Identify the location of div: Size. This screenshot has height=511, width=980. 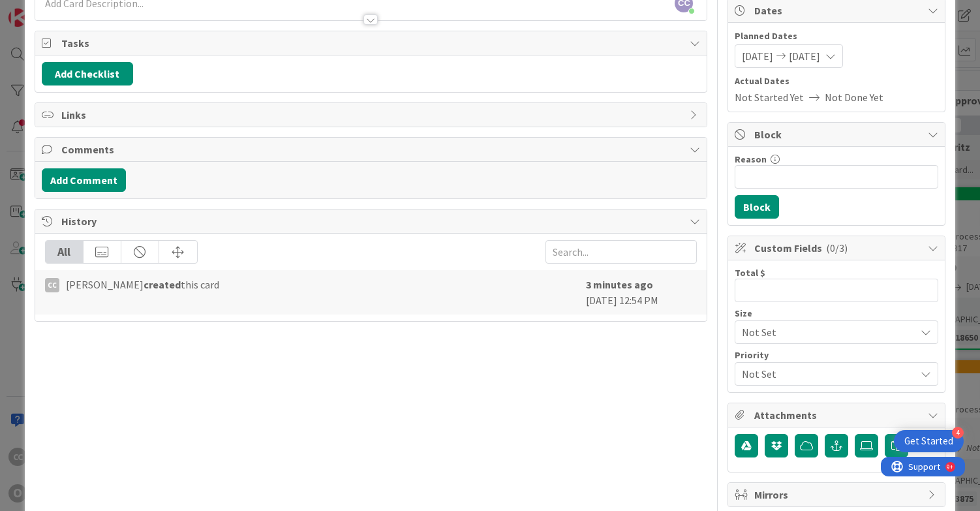
(836, 314).